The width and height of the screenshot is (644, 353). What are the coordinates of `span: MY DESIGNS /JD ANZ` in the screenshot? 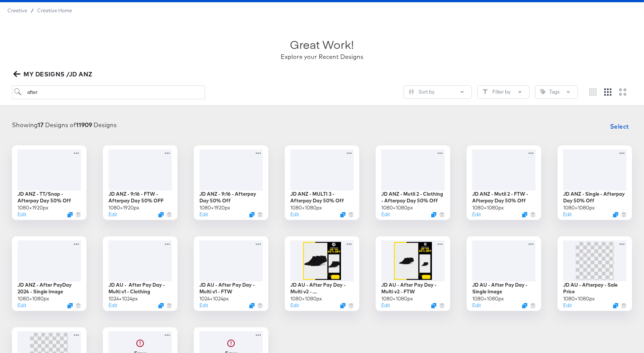 It's located at (53, 74).